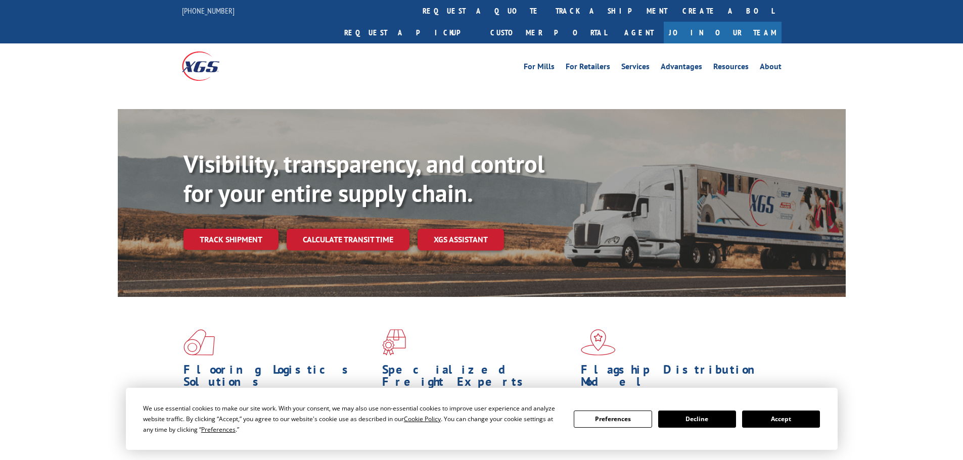 This screenshot has height=460, width=963. What do you see at coordinates (422, 419) in the screenshot?
I see `span: Cookie Policy` at bounding box center [422, 419].